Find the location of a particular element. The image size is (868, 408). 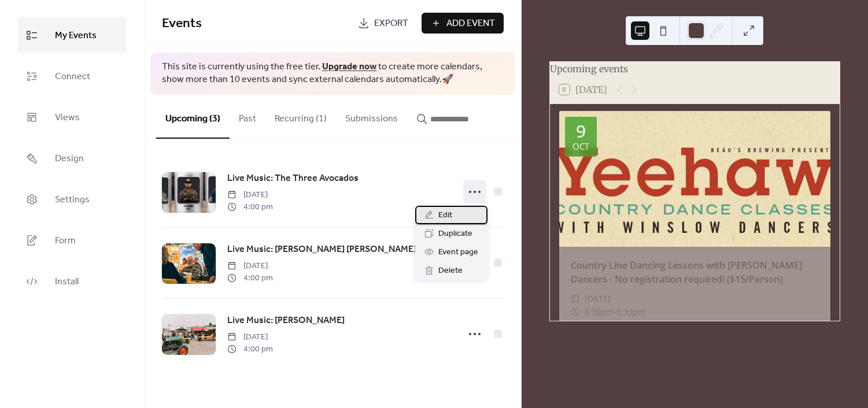

span: Edit is located at coordinates (445, 215).